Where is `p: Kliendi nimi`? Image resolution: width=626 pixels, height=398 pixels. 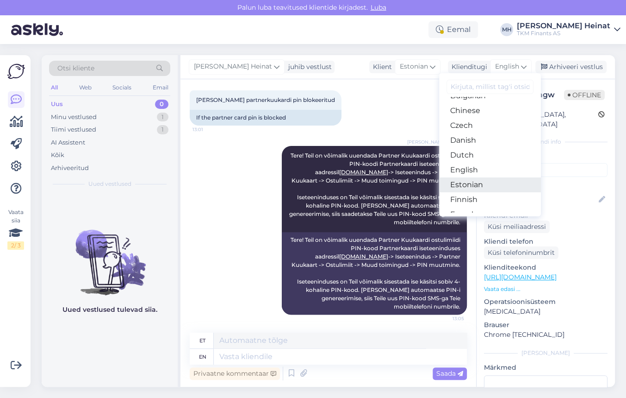 p: Kliendi nimi is located at coordinates (546, 185).